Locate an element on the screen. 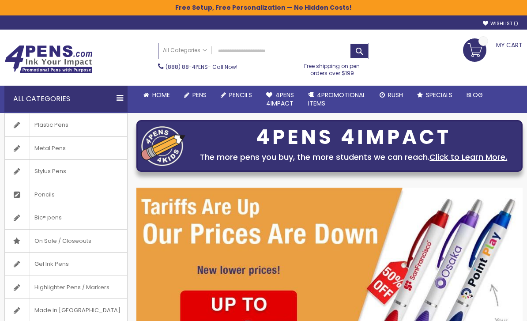 The height and width of the screenshot is (321, 527). a: Bic® pens is located at coordinates (66, 218).